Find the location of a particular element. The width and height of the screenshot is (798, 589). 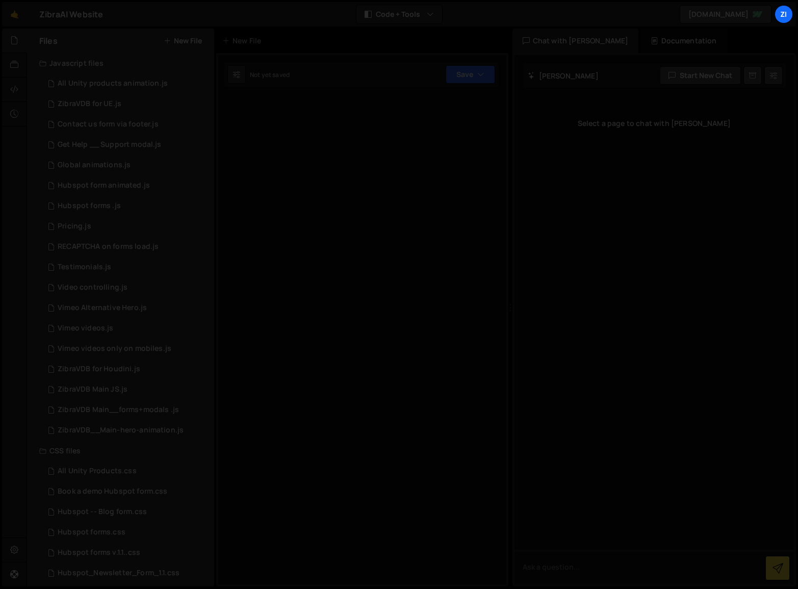

h2: Files is located at coordinates (48, 41).